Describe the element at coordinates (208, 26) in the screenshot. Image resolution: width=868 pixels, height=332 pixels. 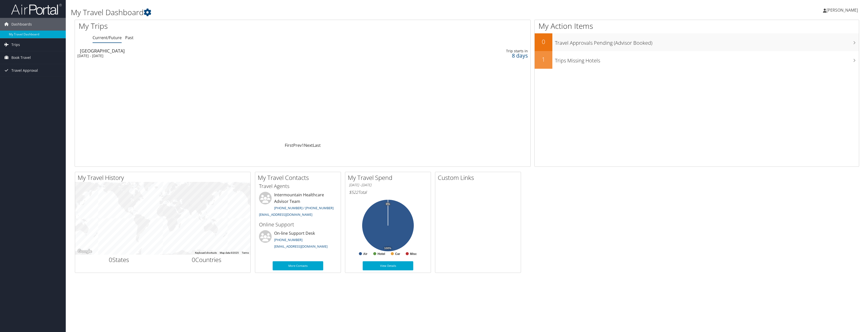
I see `h1: My Trips` at that location.